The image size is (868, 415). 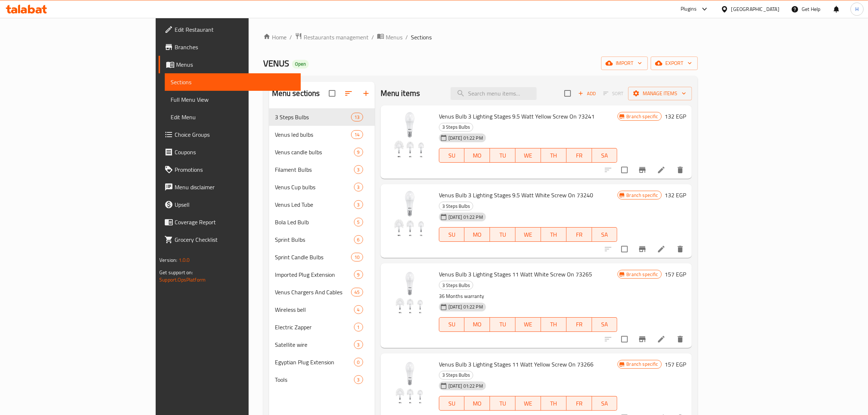 I want to click on button: Add, so click(x=587, y=93).